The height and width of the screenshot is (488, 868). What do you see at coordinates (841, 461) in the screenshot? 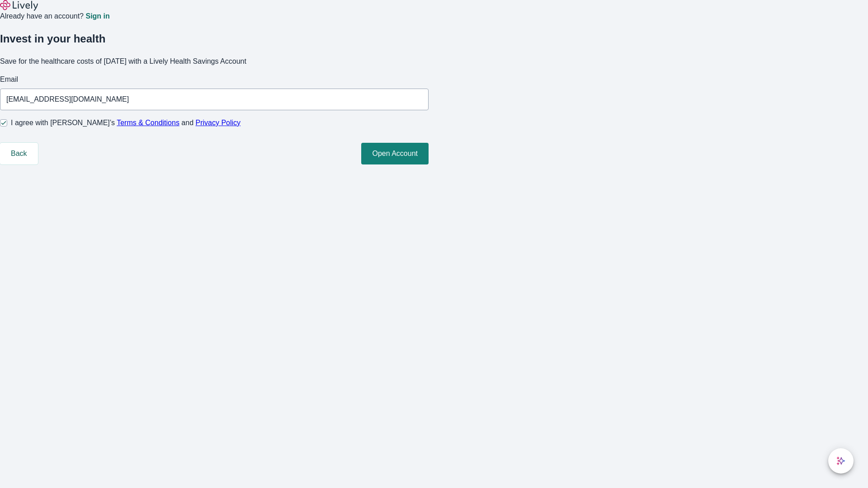
I see `button: chat` at bounding box center [841, 461].